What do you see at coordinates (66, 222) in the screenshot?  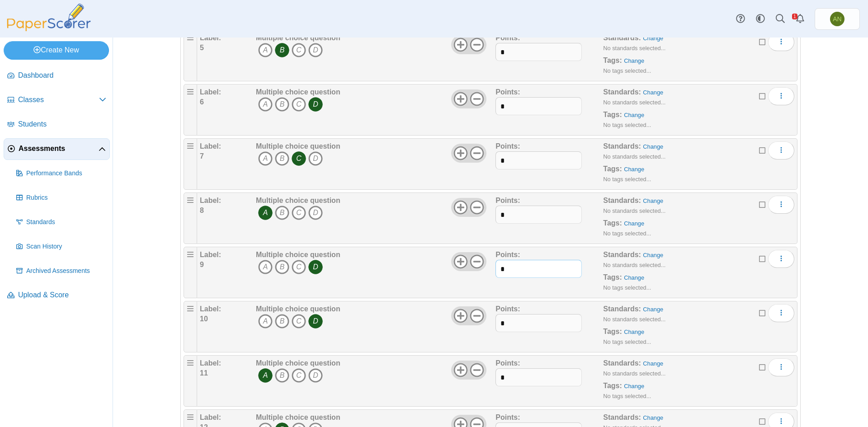 I see `span: Standards` at bounding box center [66, 222].